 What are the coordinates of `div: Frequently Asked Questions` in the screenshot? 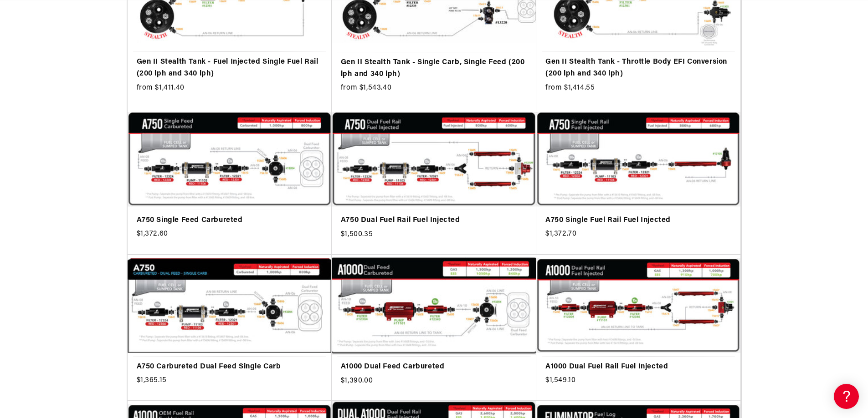 It's located at (91, 105).